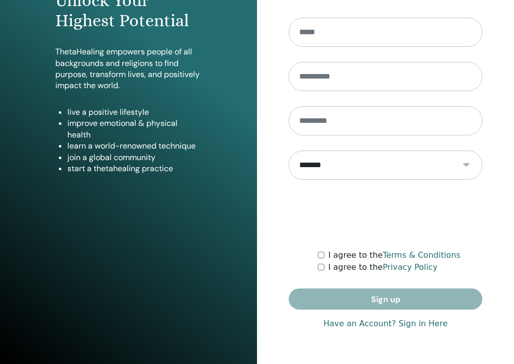 This screenshot has height=364, width=514. I want to click on li: live a positive lifestyle, so click(134, 112).